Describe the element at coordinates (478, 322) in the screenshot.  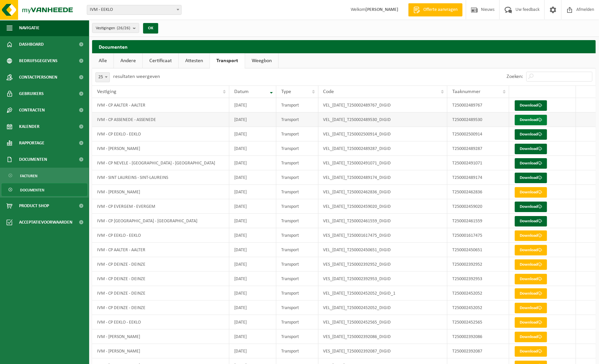
I see `td: T250002452565` at that location.